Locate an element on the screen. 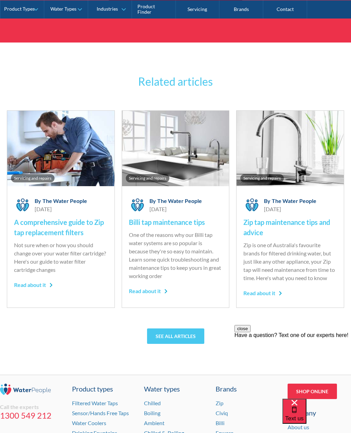  h4: Zip tap maintenance tips and advice is located at coordinates (290, 227).